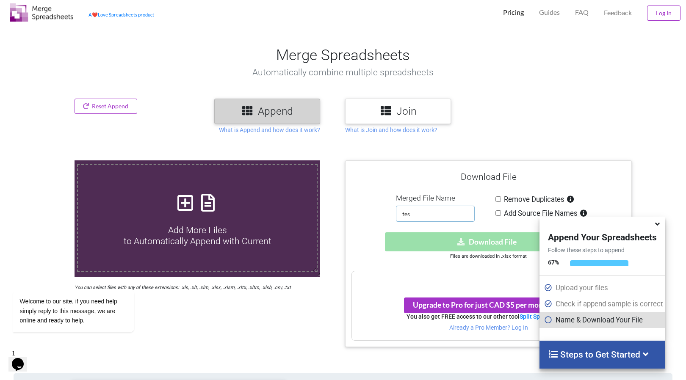  What do you see at coordinates (604, 288) in the screenshot?
I see `p: Upload your files` at bounding box center [604, 288].